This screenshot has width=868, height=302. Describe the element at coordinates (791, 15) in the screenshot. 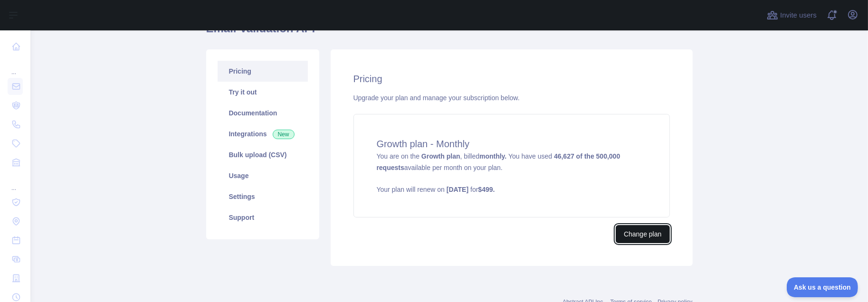

I see `button: Invite users` at that location.